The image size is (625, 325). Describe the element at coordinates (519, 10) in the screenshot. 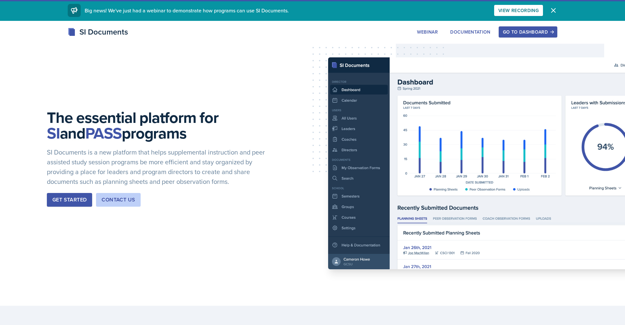

I see `button: View Recording` at that location.